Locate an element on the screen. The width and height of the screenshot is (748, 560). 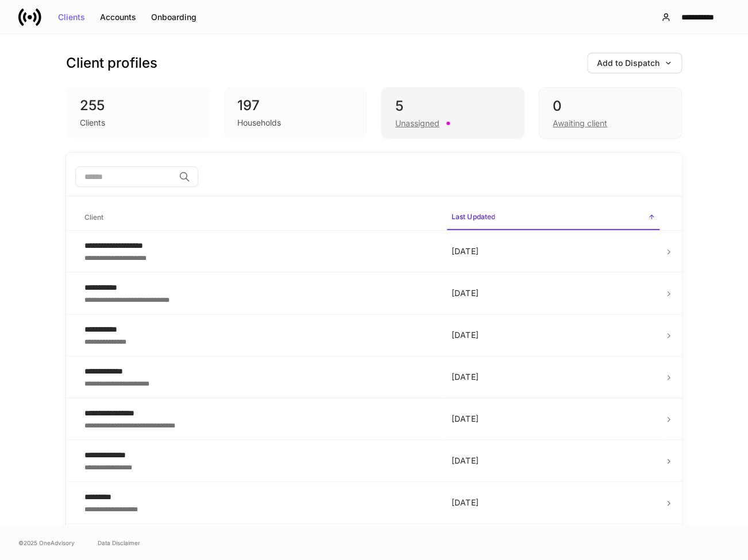
span: © 2025 OneAdvisory is located at coordinates (46, 543).